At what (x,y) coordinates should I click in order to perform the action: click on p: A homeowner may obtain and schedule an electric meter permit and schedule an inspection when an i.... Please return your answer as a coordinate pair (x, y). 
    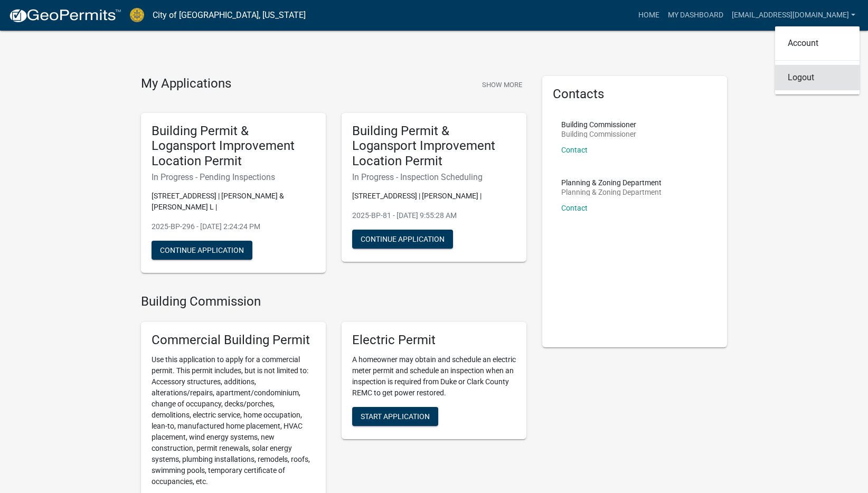
    Looking at the image, I should click on (434, 376).